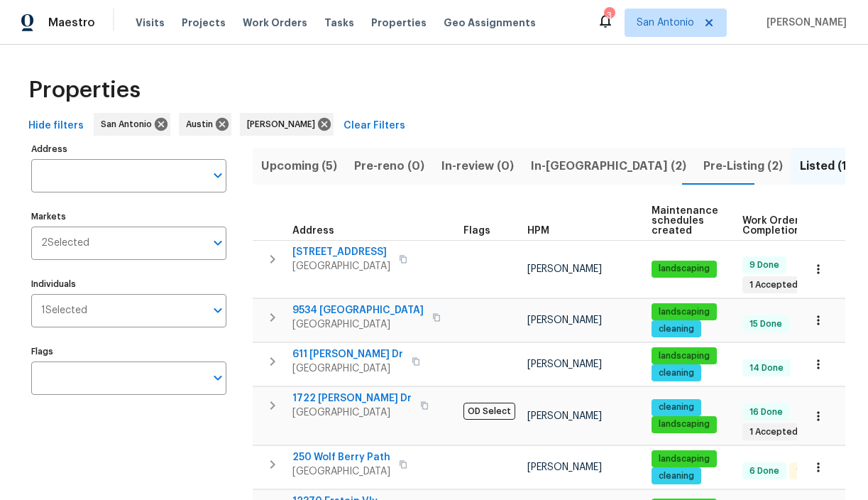 The image size is (868, 500). I want to click on span: 6 Done, so click(765, 471).